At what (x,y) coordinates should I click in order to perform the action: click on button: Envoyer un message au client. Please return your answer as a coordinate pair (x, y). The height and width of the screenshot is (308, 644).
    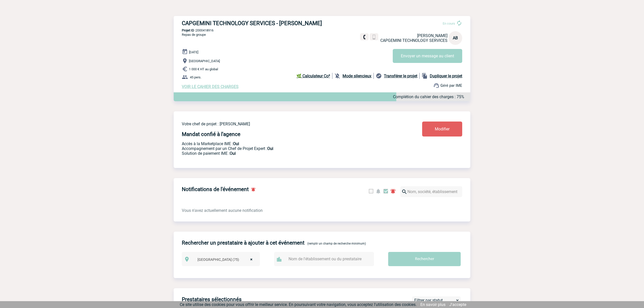
    Looking at the image, I should click on (428, 56).